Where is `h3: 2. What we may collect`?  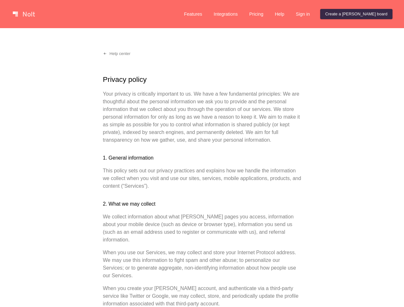
h3: 2. What we may collect is located at coordinates (202, 204).